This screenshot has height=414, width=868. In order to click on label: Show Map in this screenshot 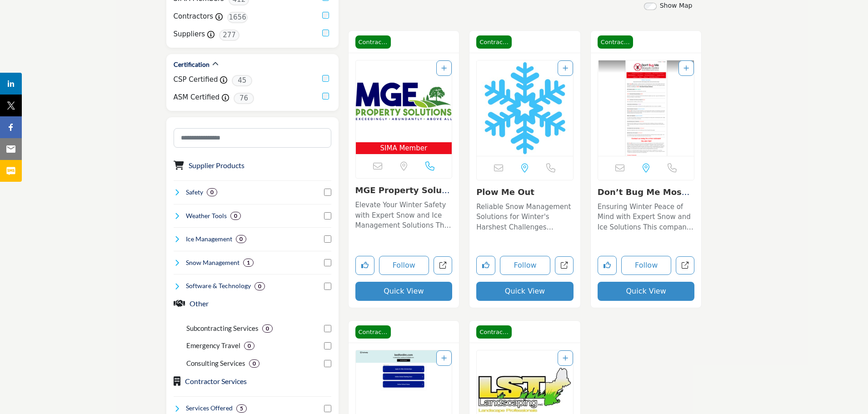, I will do `click(676, 6)`.